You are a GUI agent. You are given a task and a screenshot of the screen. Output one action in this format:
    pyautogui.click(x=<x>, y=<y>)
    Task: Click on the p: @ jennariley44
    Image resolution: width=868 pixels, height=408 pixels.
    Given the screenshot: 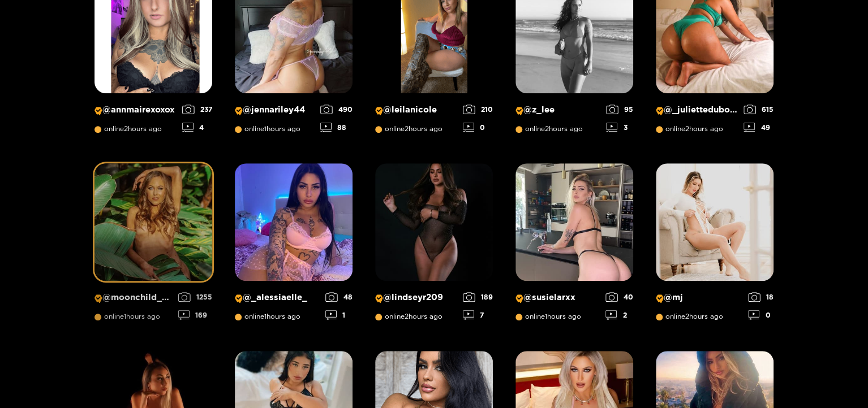 What is the action you would take?
    pyautogui.click(x=275, y=110)
    